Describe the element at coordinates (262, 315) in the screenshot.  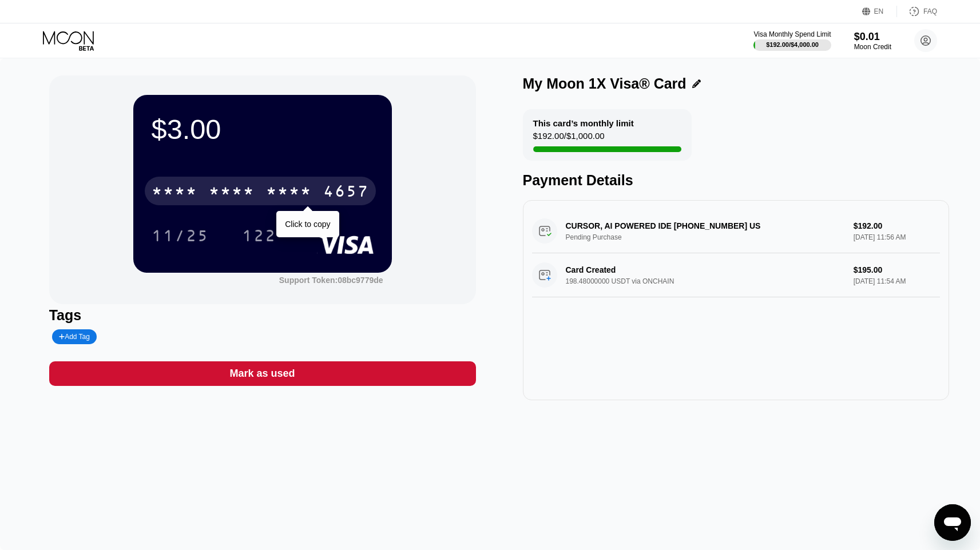
I see `div: Tags` at that location.